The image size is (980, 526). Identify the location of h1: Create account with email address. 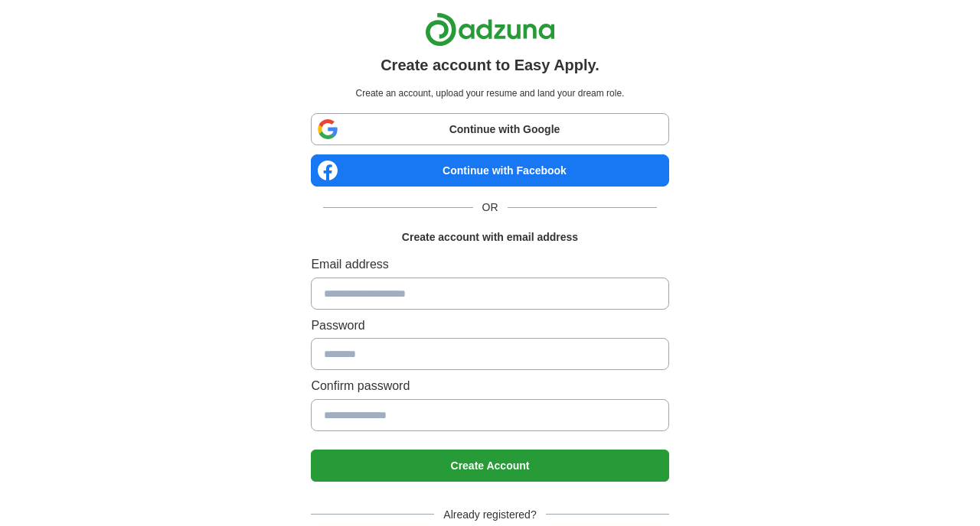
(490, 237).